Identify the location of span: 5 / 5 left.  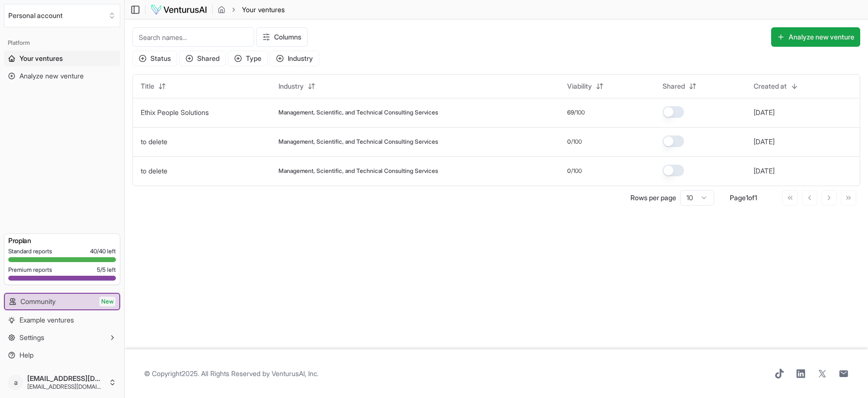
(106, 270).